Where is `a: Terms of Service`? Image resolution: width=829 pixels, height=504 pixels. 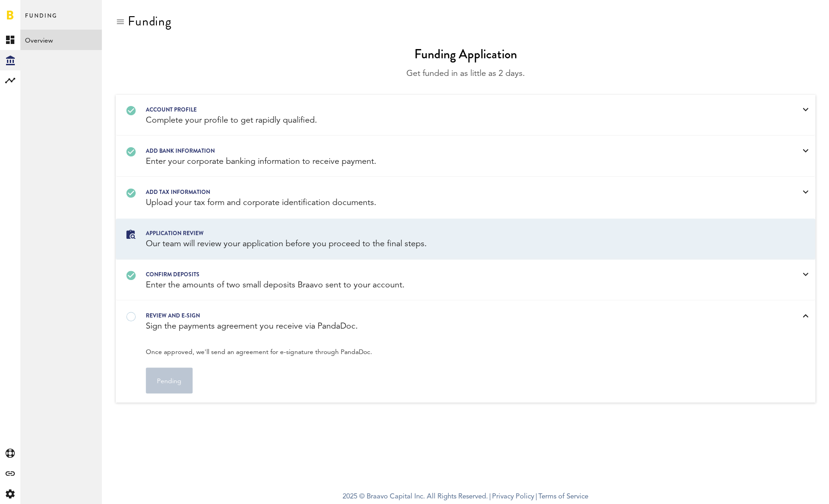 a: Terms of Service is located at coordinates (563, 496).